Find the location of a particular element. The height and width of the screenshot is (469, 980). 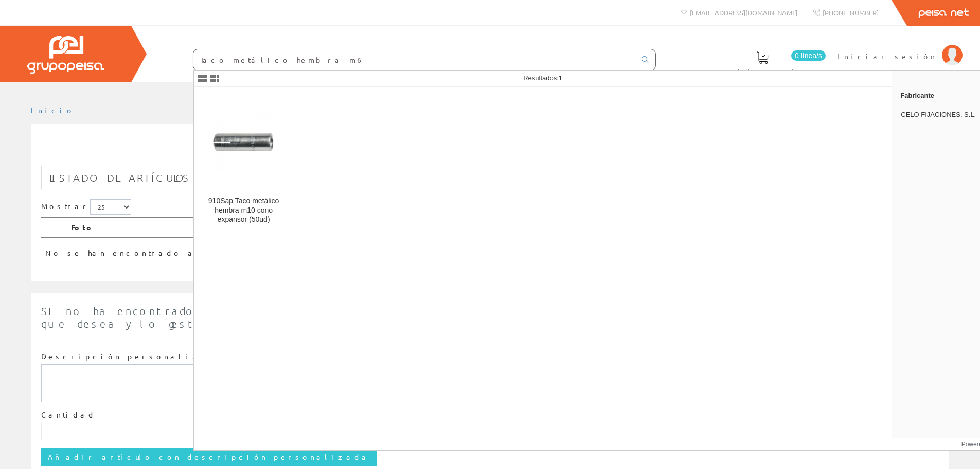

label: Cantidad is located at coordinates (68, 415).